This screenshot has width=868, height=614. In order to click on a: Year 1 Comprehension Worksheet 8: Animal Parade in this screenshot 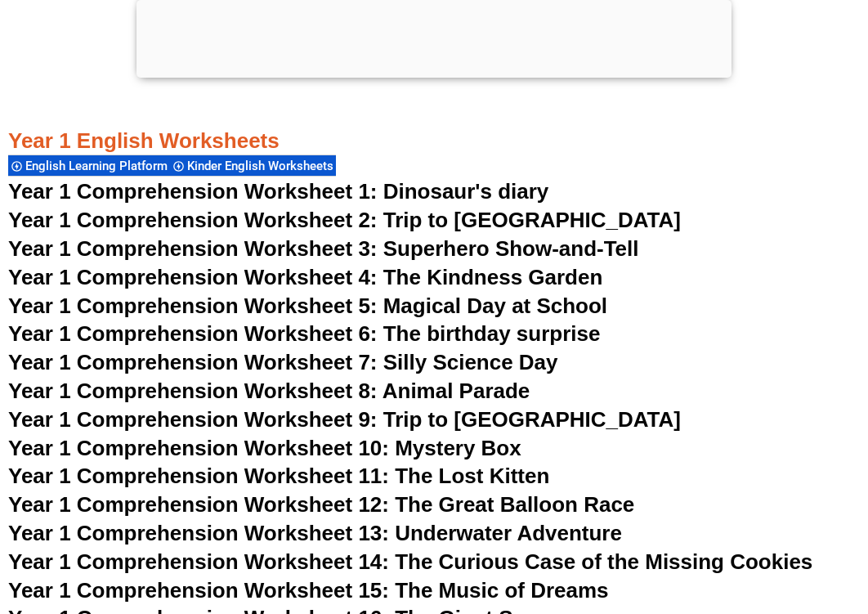, I will do `click(269, 391)`.